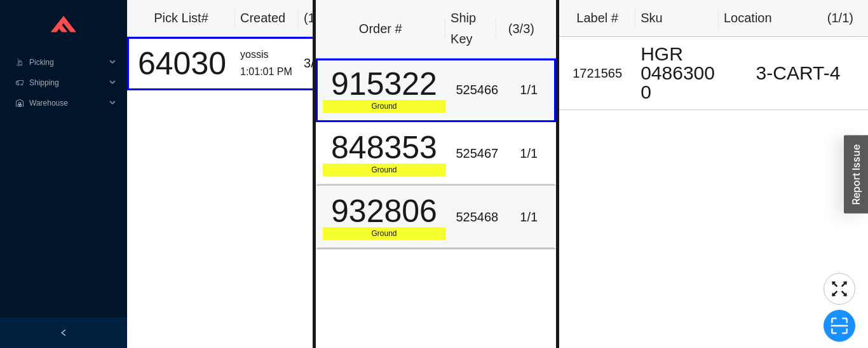 This screenshot has width=868, height=348. What do you see at coordinates (385, 211) in the screenshot?
I see `div: 932806` at bounding box center [385, 211].